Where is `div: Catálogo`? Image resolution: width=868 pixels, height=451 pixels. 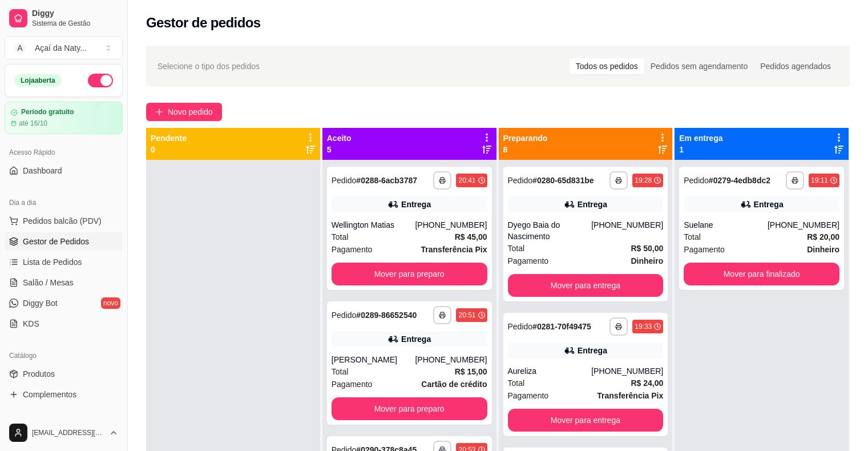 div: Catálogo is located at coordinates (63, 356).